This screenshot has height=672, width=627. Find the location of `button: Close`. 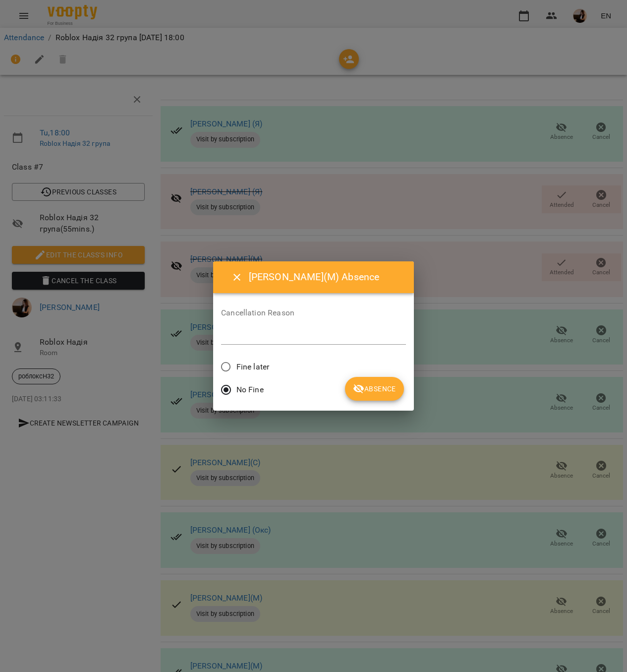

button: Close is located at coordinates (237, 277).